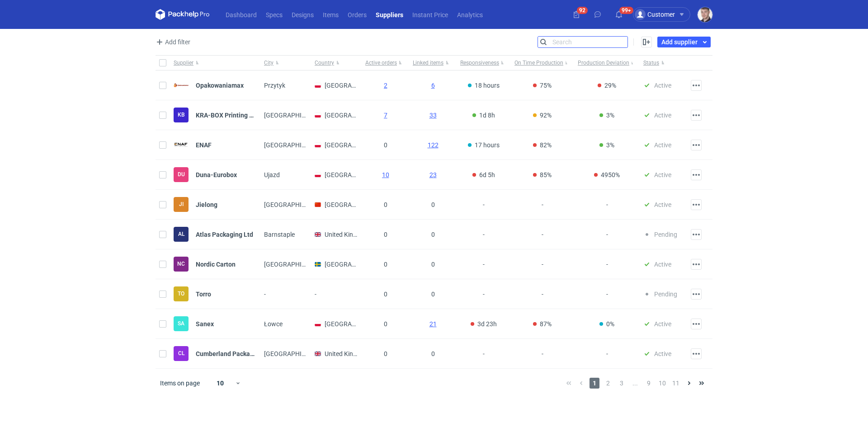 This screenshot has width=868, height=422. I want to click on button: Customer, so click(665, 15).